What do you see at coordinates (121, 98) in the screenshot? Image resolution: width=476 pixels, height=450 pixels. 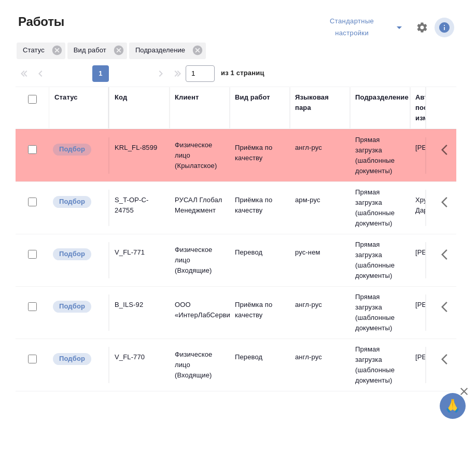 I see `div: Код` at bounding box center [121, 98].